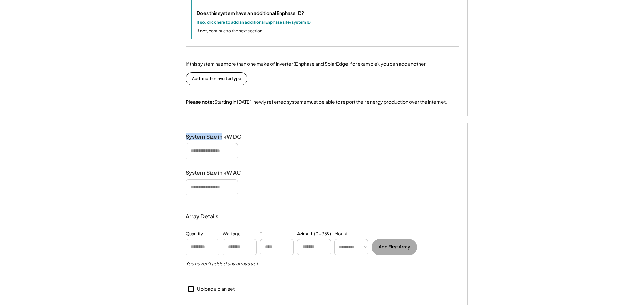 This screenshot has width=644, height=308. Describe the element at coordinates (254, 22) in the screenshot. I see `div: If so, click here to add an additional Enphase site/system ID` at that location.